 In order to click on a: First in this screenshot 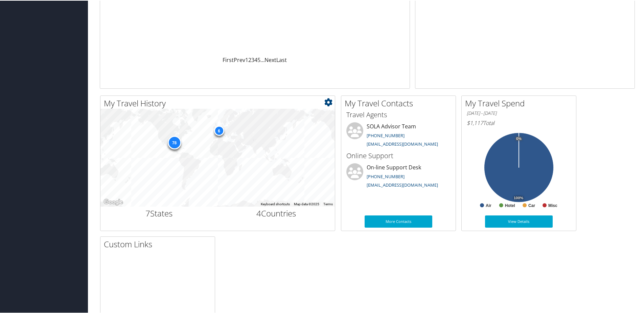, I will do `click(228, 59)`.